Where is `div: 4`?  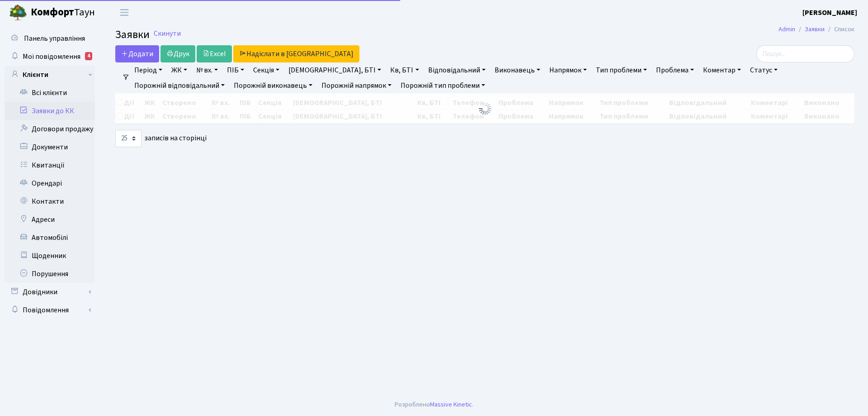 div: 4 is located at coordinates (89, 56).